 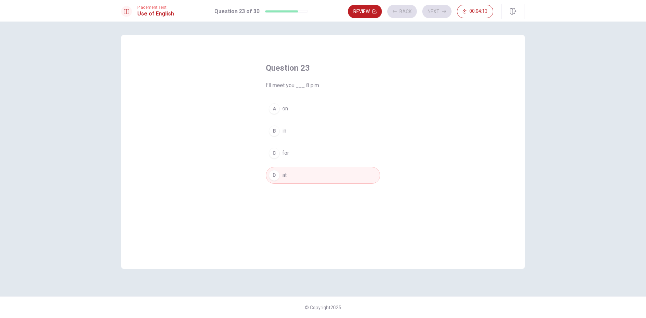 I want to click on span: 00:04:13, so click(x=478, y=11).